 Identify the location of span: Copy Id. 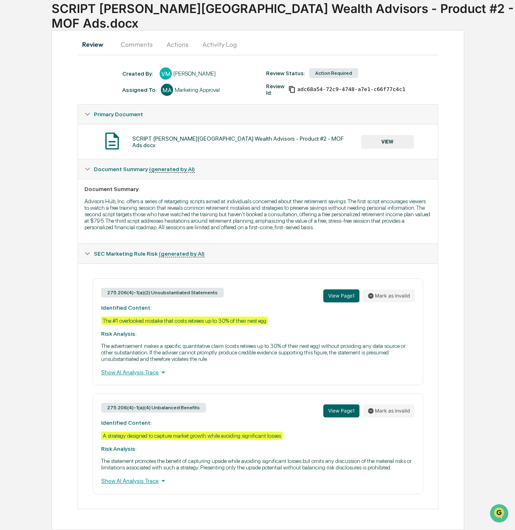
(292, 89).